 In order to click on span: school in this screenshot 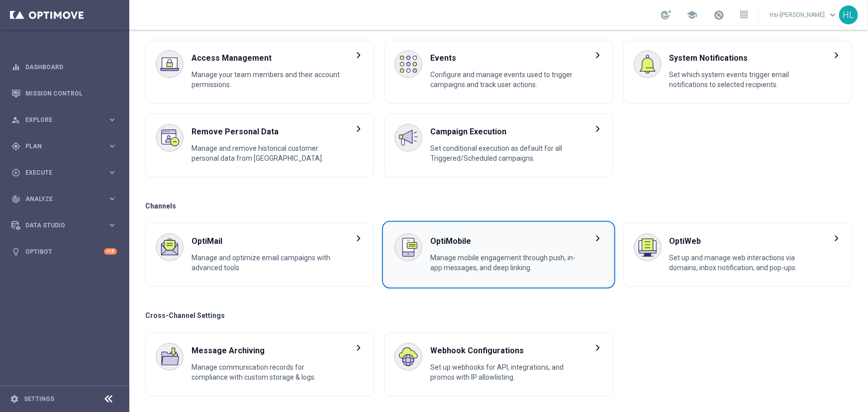, I will do `click(692, 15)`.